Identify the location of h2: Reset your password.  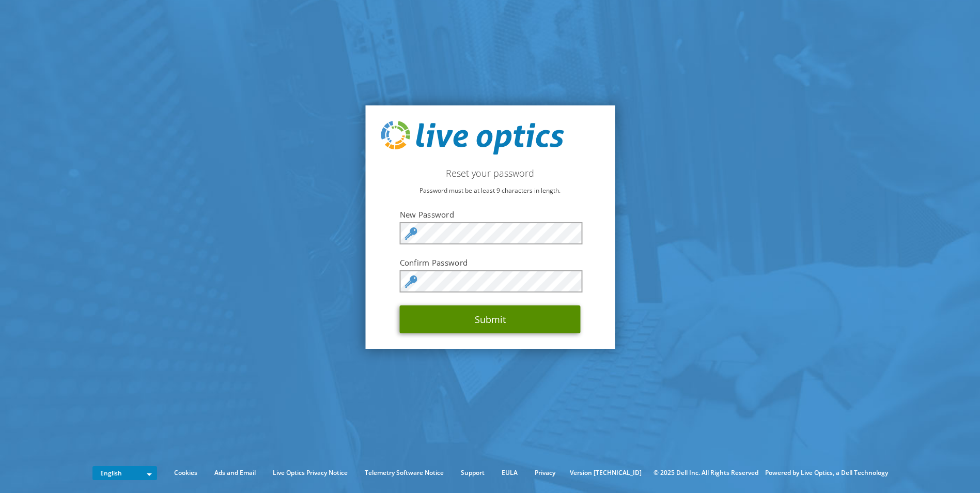
(490, 173).